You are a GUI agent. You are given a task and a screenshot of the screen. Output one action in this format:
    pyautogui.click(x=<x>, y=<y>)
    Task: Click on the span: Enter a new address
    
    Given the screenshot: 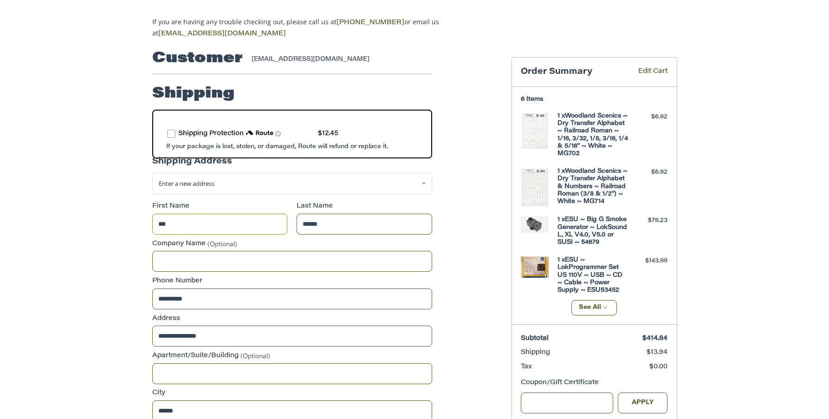 What is the action you would take?
    pyautogui.click(x=187, y=183)
    